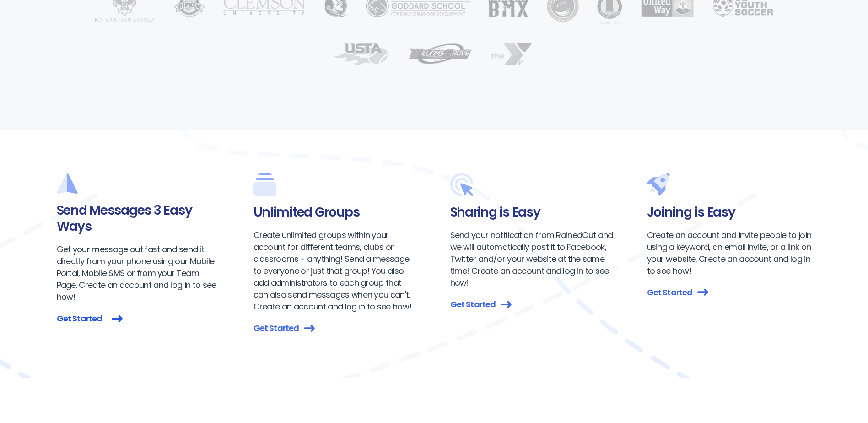 The height and width of the screenshot is (423, 868). What do you see at coordinates (336, 271) in the screenshot?
I see `div: Create unlimited groups within your account for different teams, clubs or classrooms - anything! ...` at bounding box center [336, 271].